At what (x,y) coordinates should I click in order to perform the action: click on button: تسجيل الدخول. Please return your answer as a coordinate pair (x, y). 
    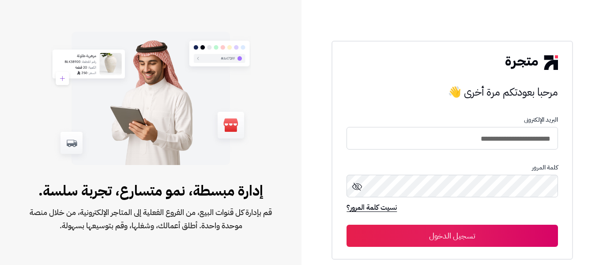
    Looking at the image, I should click on (452, 235).